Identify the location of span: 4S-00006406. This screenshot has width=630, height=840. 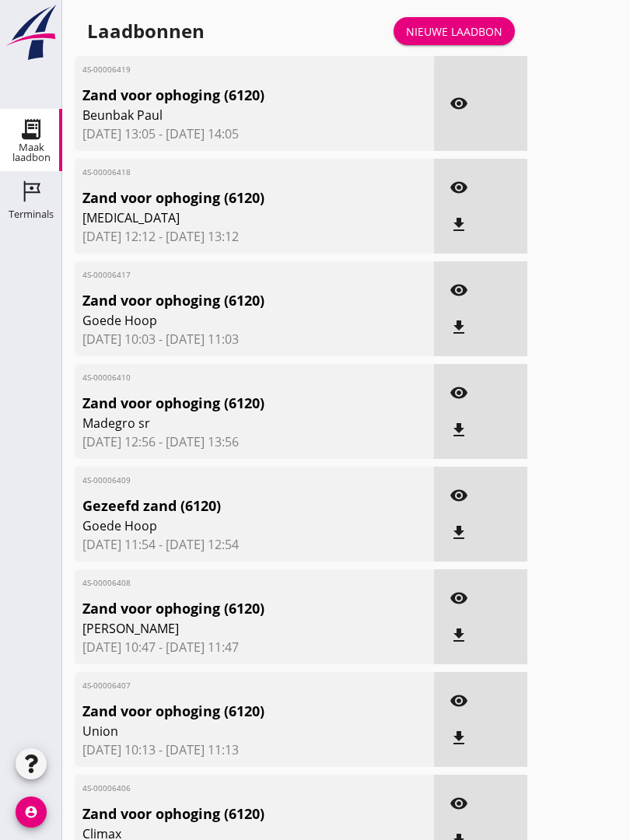
(226, 787).